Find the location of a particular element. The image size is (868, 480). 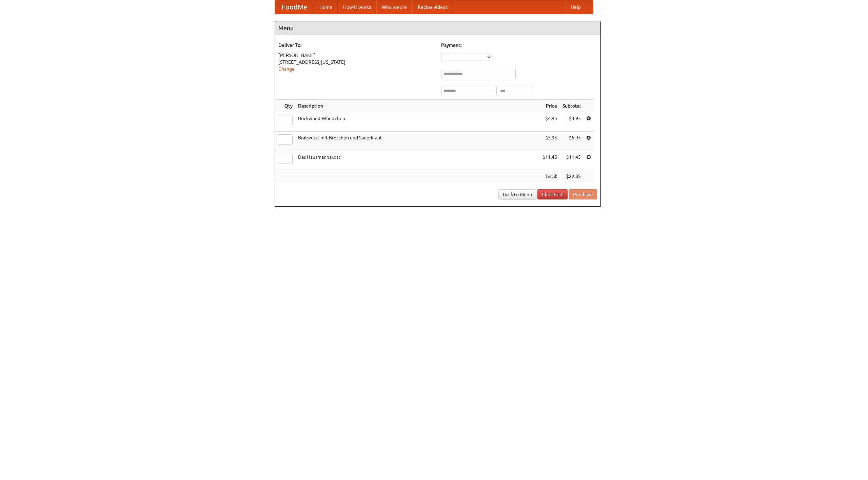

th: Subtotal is located at coordinates (572, 106).